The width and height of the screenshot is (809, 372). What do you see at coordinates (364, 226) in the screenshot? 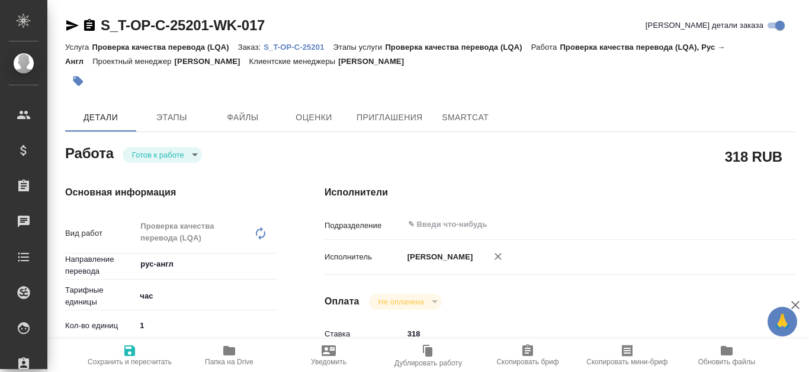
I see `p: Подразделение` at bounding box center [364, 226].